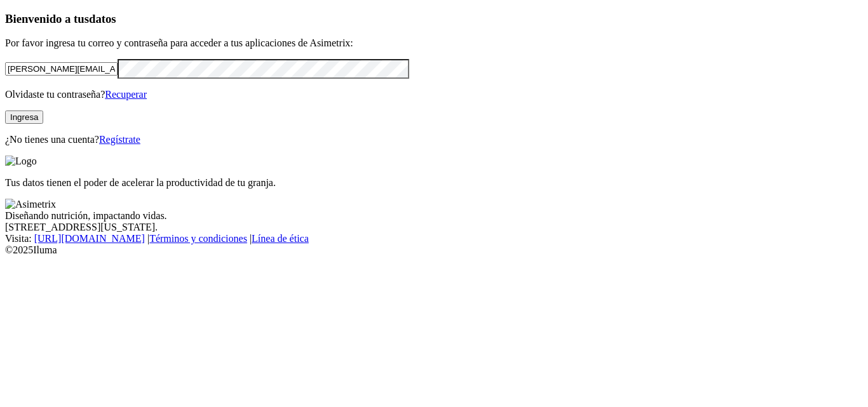 The height and width of the screenshot is (407, 868). Describe the element at coordinates (434, 94) in the screenshot. I see `p: Olvidaste tu contraseña?` at that location.